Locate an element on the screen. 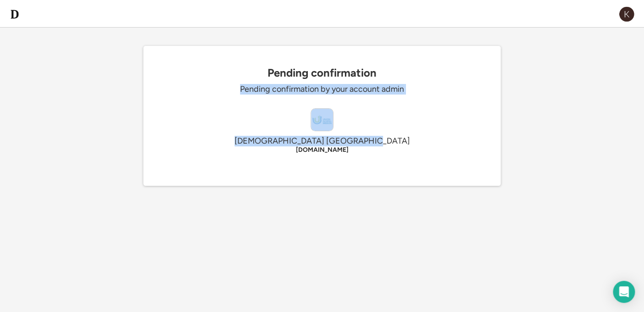 This screenshot has height=312, width=644. div: Pending confirmation by your account admin is located at coordinates (322, 89).